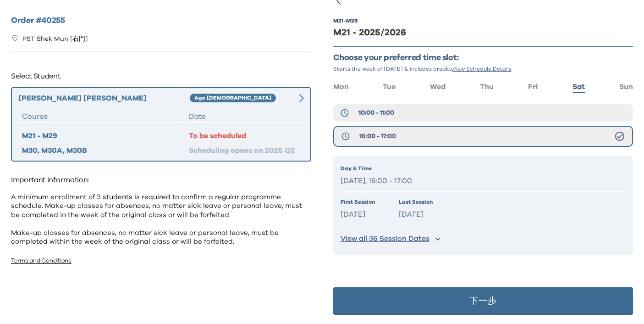  I want to click on button: 10:00 - 11:00, so click(483, 113).